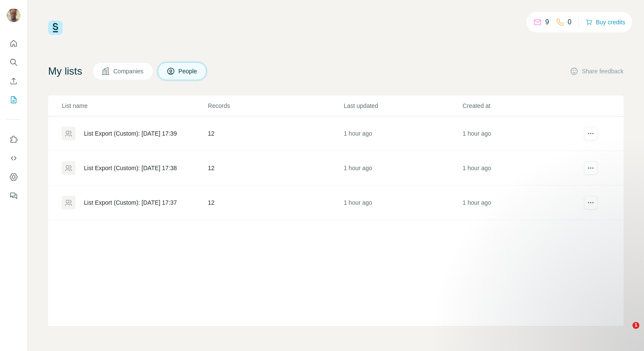 Image resolution: width=644 pixels, height=351 pixels. Describe the element at coordinates (13, 140) in the screenshot. I see `button: Use Surfe on LinkedIn` at that location.